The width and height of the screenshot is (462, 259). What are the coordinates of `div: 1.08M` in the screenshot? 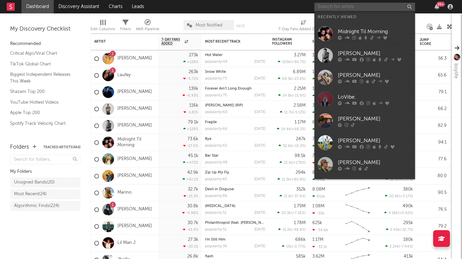 It's located at (319, 206).